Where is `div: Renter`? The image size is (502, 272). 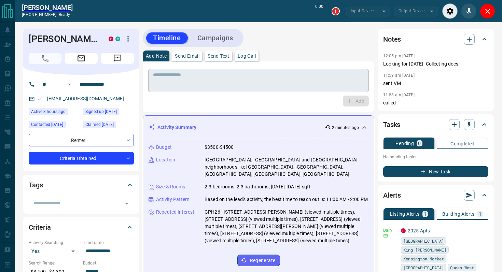
div: Renter is located at coordinates (81, 140).